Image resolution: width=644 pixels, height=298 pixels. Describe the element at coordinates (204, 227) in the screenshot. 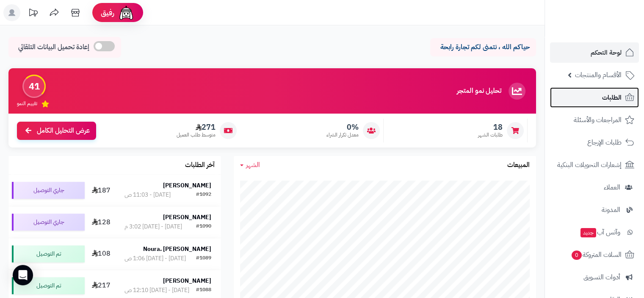

I see `div: #1090` at that location.